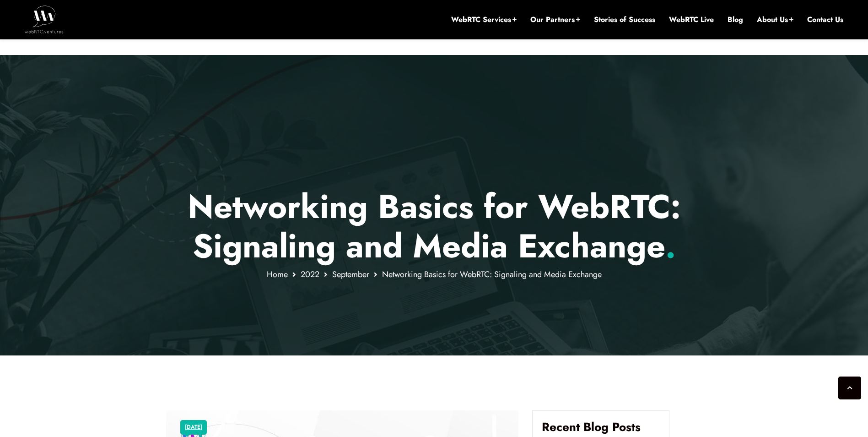 This screenshot has height=437, width=868. Describe the element at coordinates (825, 19) in the screenshot. I see `a: Contact Us` at that location.